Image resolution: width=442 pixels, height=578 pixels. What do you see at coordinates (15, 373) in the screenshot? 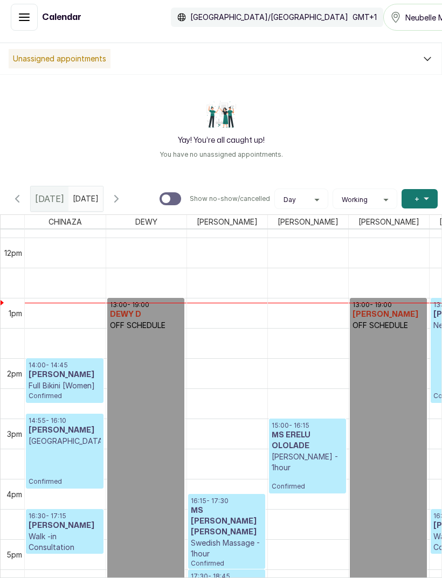
I see `div: 2pm` at bounding box center [15, 373].